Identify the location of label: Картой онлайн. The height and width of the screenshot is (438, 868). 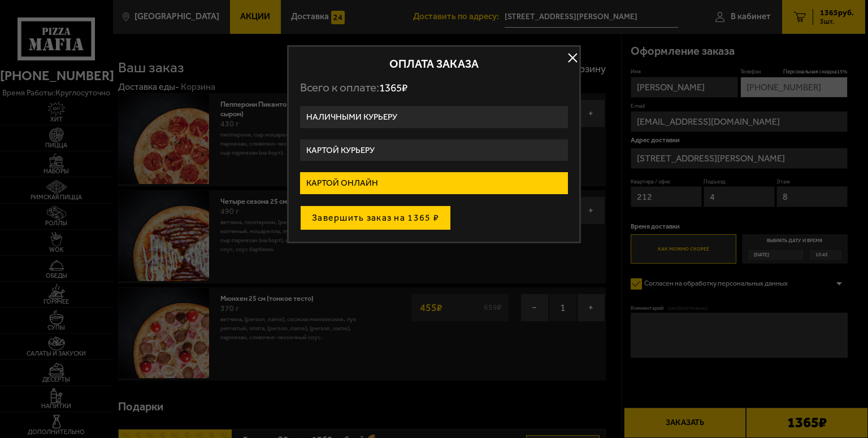
(434, 182).